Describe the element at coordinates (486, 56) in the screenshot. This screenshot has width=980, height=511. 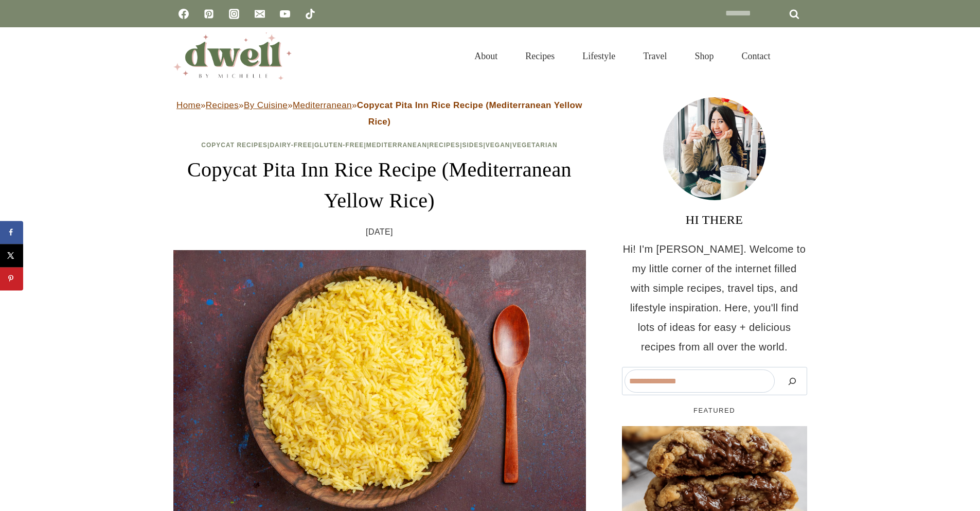
I see `a: About` at that location.